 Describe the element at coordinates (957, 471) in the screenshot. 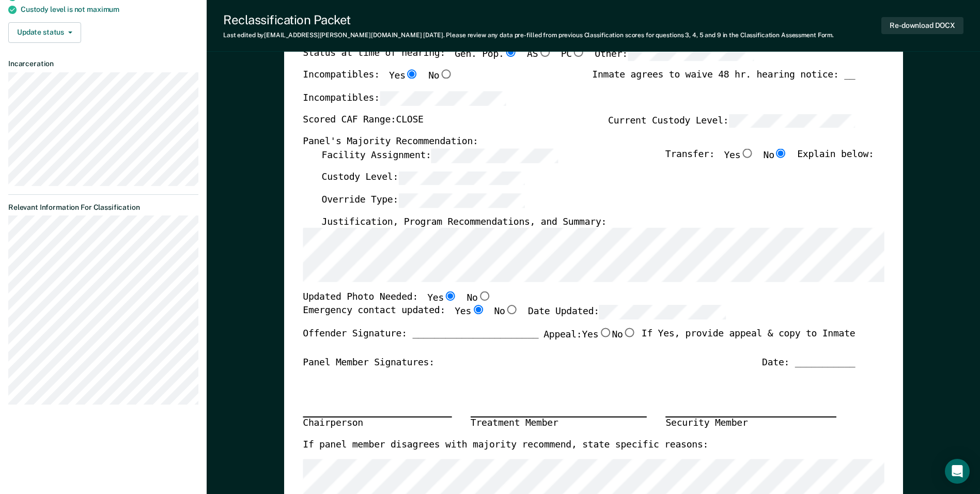

I see `div: Open Intercom Messenger` at that location.